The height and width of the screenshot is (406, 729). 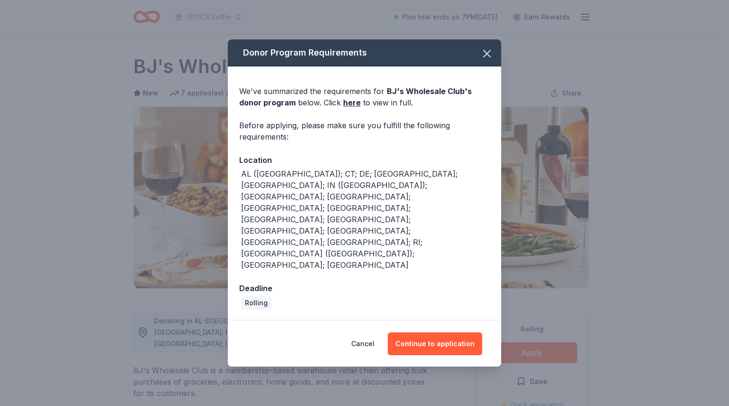 I want to click on div: Donor Program Requirements, so click(x=364, y=53).